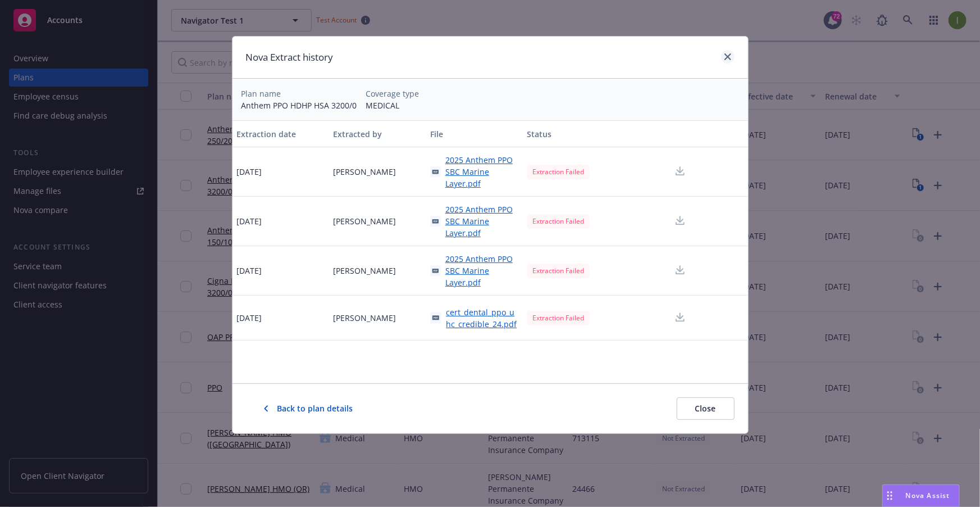 The height and width of the screenshot is (507, 980). I want to click on div: Anthem PPO HDHP HSA 3200/0, so click(299, 105).